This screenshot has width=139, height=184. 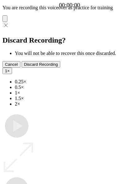 I want to click on li: 1×, so click(x=76, y=93).